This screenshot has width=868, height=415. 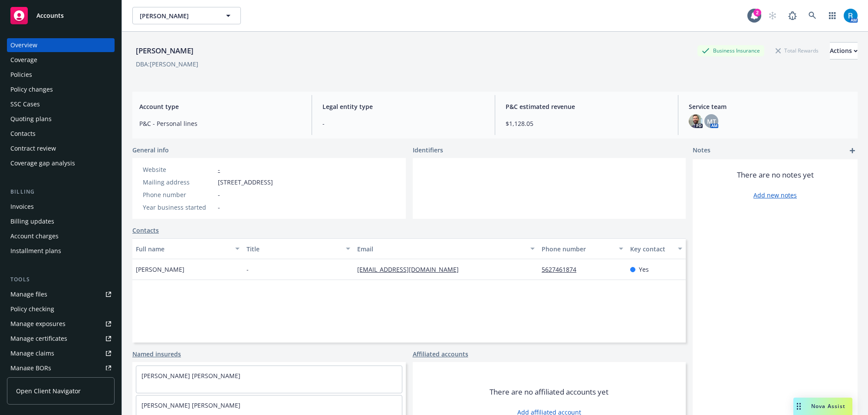 What do you see at coordinates (757, 13) in the screenshot?
I see `div: 2` at bounding box center [757, 13].